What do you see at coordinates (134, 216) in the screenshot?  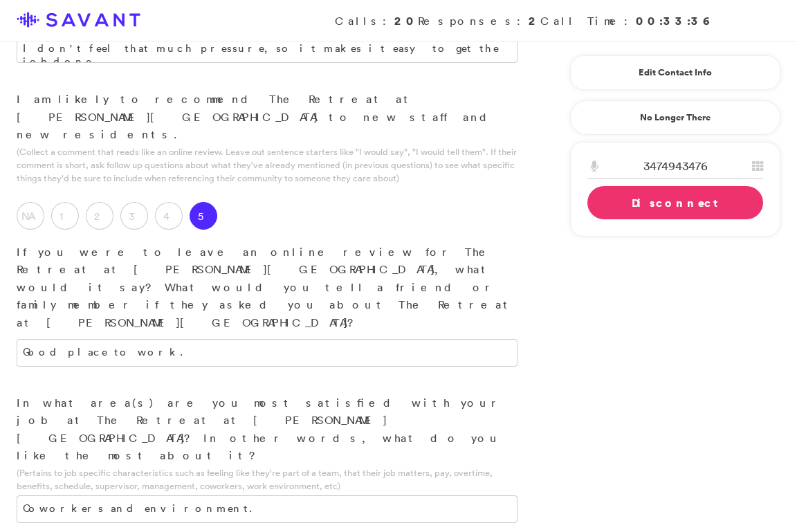 I see `label: 3` at bounding box center [134, 216].